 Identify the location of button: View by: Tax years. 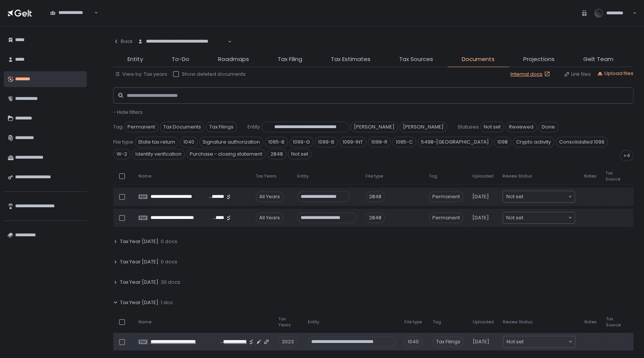
(141, 74).